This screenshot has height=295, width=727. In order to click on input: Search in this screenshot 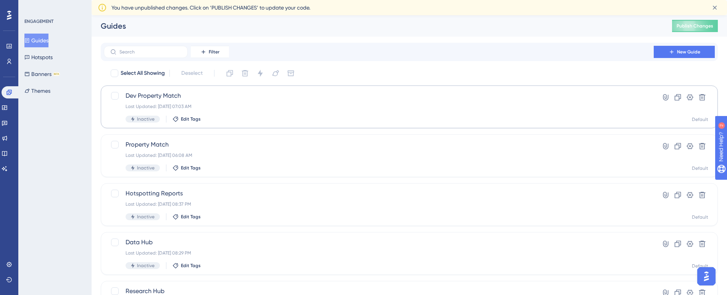, I will do `click(150, 52)`.